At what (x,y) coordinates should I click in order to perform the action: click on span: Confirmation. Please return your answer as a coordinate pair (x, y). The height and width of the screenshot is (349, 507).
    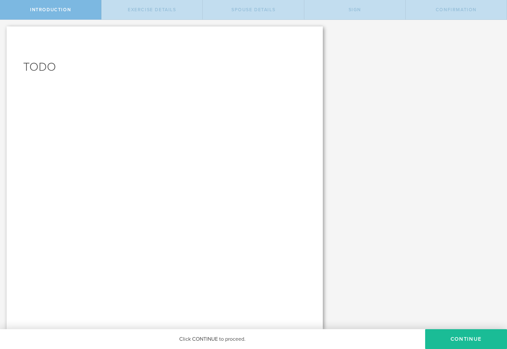
    Looking at the image, I should click on (456, 10).